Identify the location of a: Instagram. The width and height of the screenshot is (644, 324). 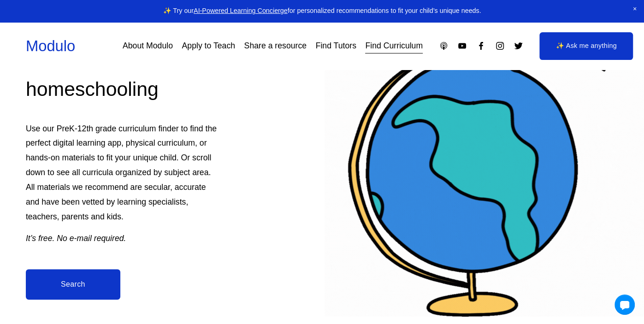
(500, 46).